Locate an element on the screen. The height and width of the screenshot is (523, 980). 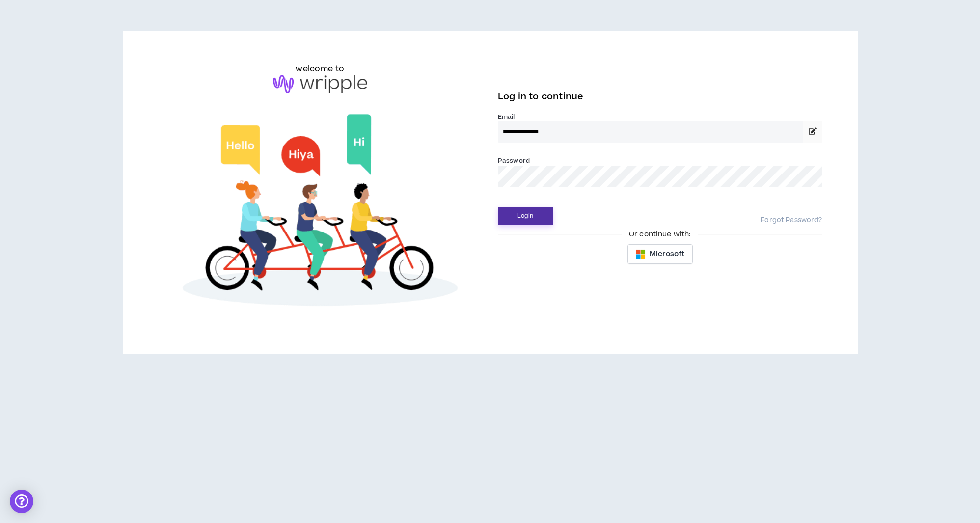
span: Or continue with: is located at coordinates (659, 234).